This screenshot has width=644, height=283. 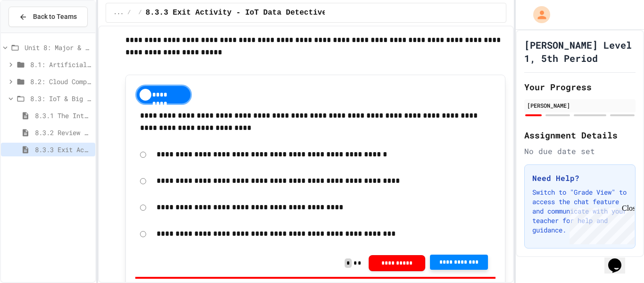 What do you see at coordinates (63, 132) in the screenshot?
I see `span: 8.3.2 Review - The Internet of Things and Big Data` at bounding box center [63, 132].